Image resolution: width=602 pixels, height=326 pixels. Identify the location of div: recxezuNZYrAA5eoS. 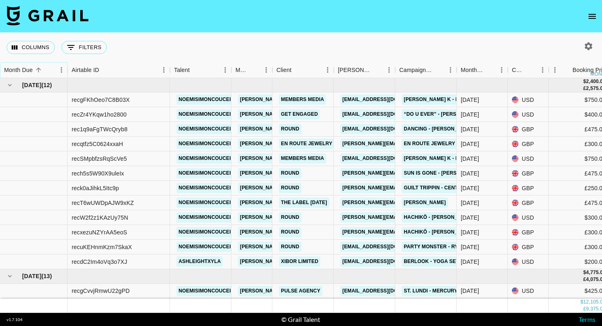
(99, 232).